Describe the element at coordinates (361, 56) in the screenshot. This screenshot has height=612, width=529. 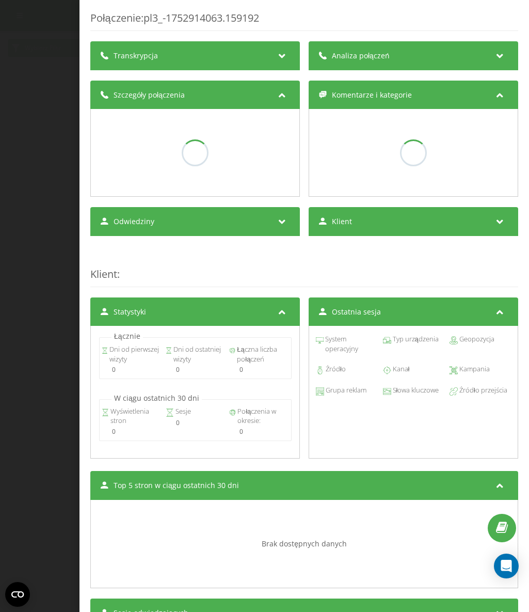
I see `span: Analiza połączeń` at that location.